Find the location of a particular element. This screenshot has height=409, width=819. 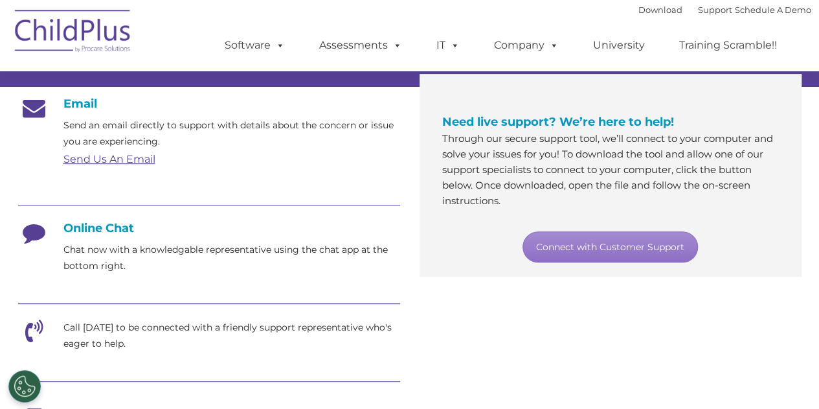

p: Through our secure support tool, we’ll connect to your computer and solve your issues for you! To... is located at coordinates (611, 170).